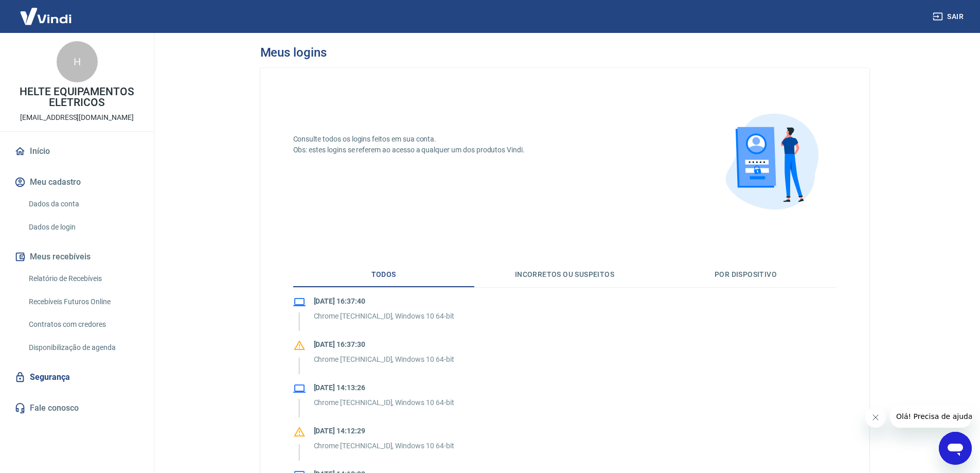  I want to click on h3: Meus logins, so click(293, 53).